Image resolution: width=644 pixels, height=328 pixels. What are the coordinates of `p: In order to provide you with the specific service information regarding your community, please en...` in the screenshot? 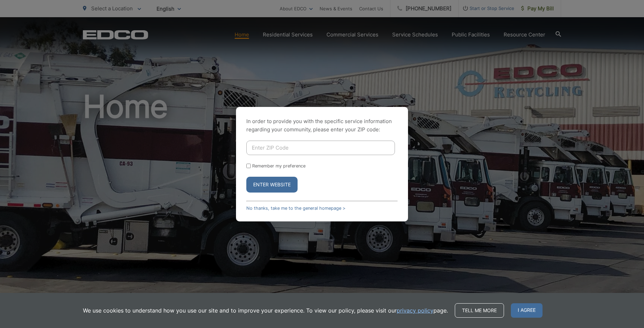 It's located at (322, 126).